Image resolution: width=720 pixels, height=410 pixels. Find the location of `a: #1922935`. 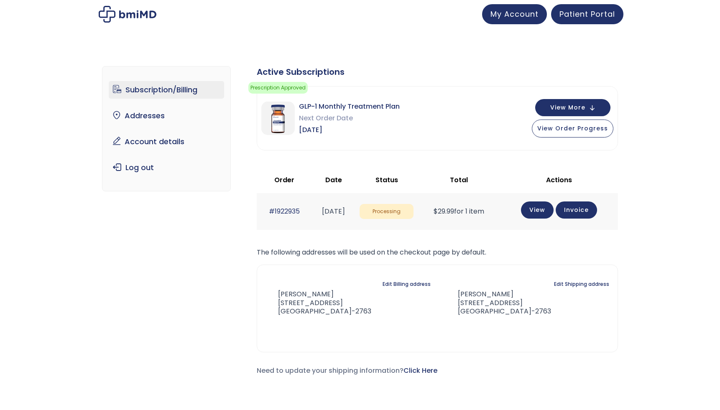

a: #1922935 is located at coordinates (284, 211).